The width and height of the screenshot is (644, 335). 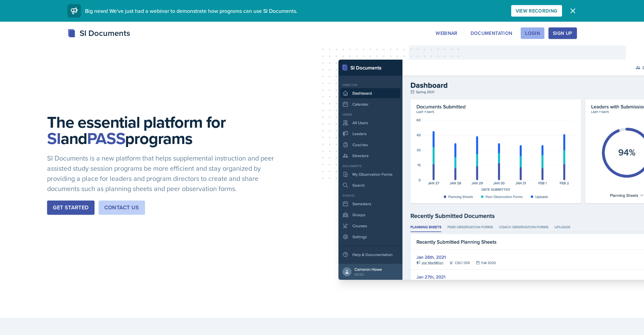 I want to click on button: Sign Up, so click(x=562, y=33).